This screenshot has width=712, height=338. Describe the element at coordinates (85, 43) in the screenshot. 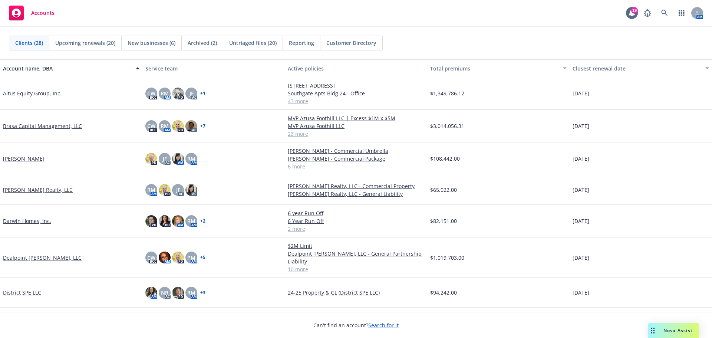

I see `span: Upcoming renewals (20)` at that location.